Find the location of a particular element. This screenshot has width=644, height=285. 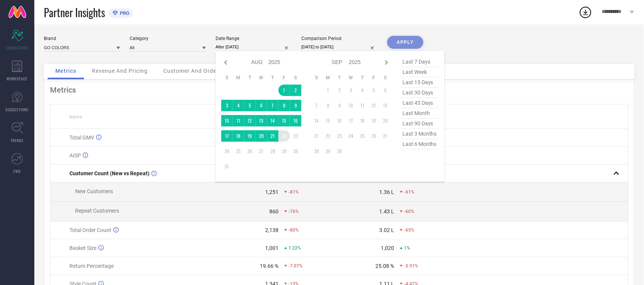

th: Saturday is located at coordinates (295, 78).